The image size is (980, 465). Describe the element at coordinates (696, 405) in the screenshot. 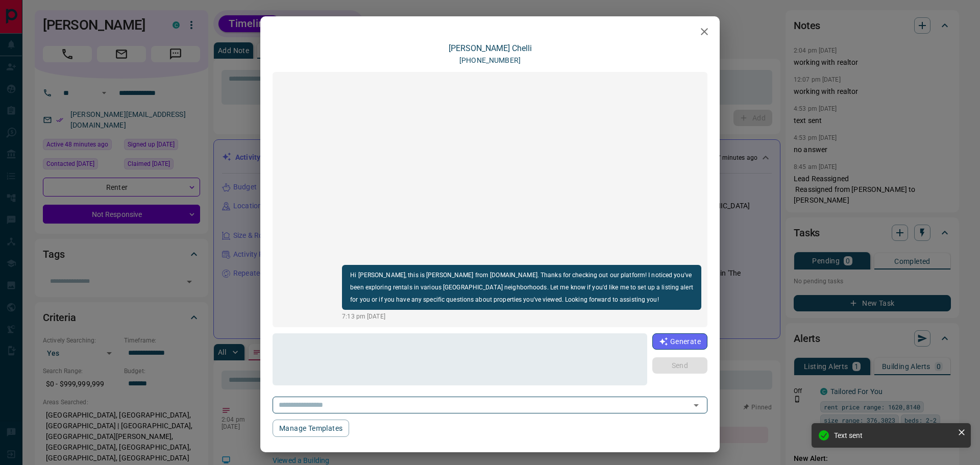

I see `button: Open` at that location.